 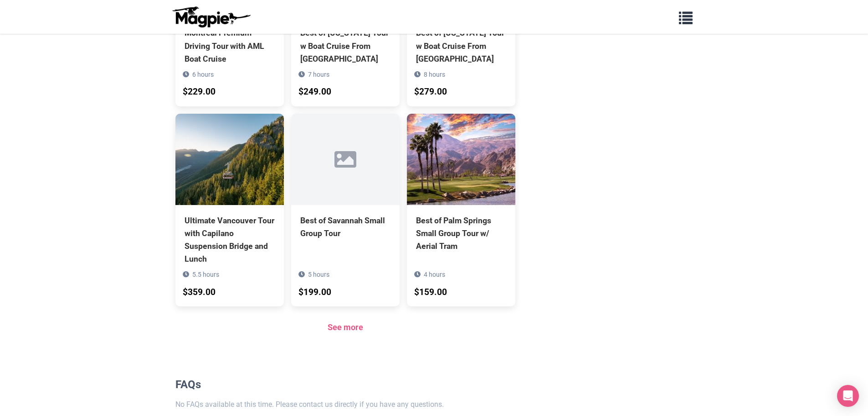 What do you see at coordinates (315, 91) in the screenshot?
I see `div: $249.00` at bounding box center [315, 91].